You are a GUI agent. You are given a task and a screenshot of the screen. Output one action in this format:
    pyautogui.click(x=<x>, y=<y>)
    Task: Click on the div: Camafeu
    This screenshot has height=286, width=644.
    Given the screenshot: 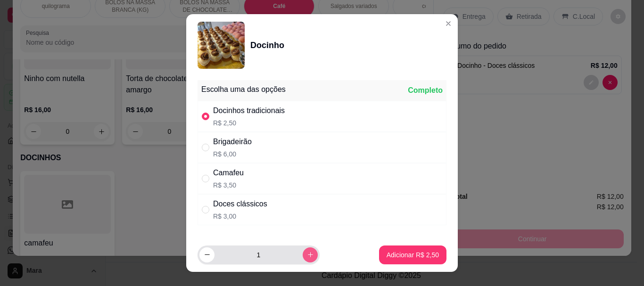 What is the action you would take?
    pyautogui.click(x=228, y=173)
    